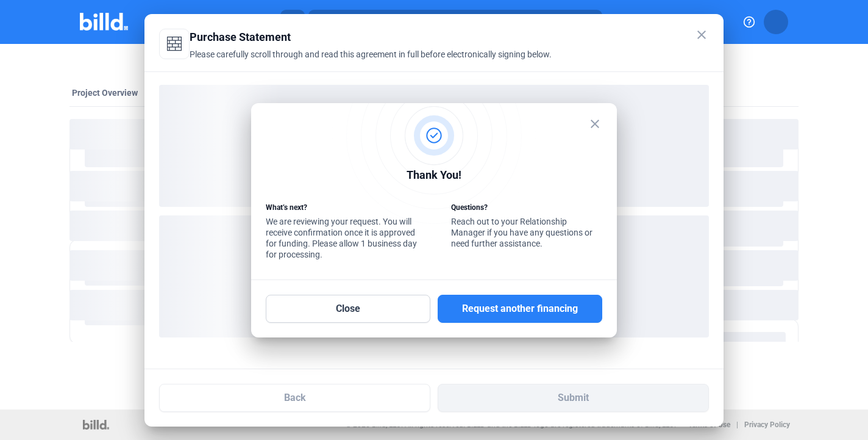 This screenshot has width=868, height=440. I want to click on button: Request another financing, so click(520, 309).